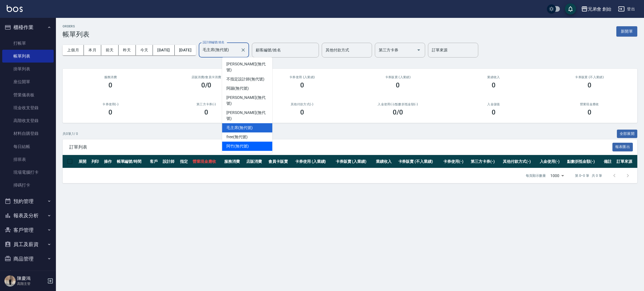 The image size is (644, 291). Describe the element at coordinates (185, 161) in the screenshot. I see `th: 指定` at that location.